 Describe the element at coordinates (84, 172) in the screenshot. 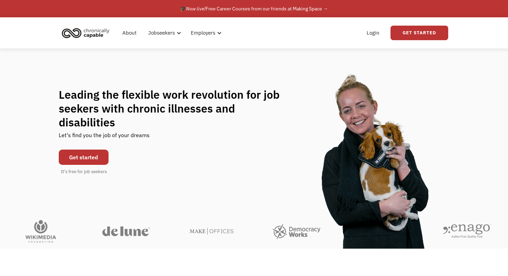

I see `div: It's free for job seekers` at that location.